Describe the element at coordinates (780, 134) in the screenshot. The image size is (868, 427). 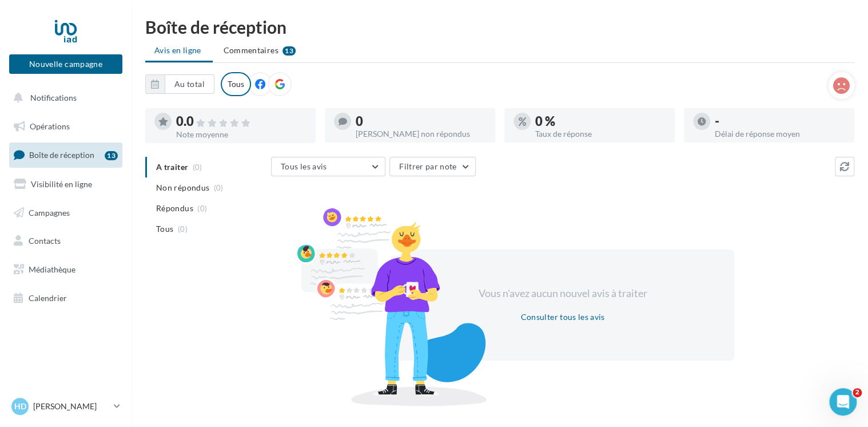
I see `div: Délai de réponse moyen` at that location.